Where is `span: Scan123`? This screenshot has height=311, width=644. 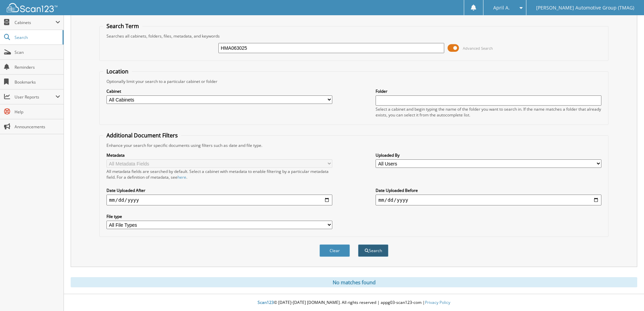
span: Scan123 is located at coordinates (266, 302).